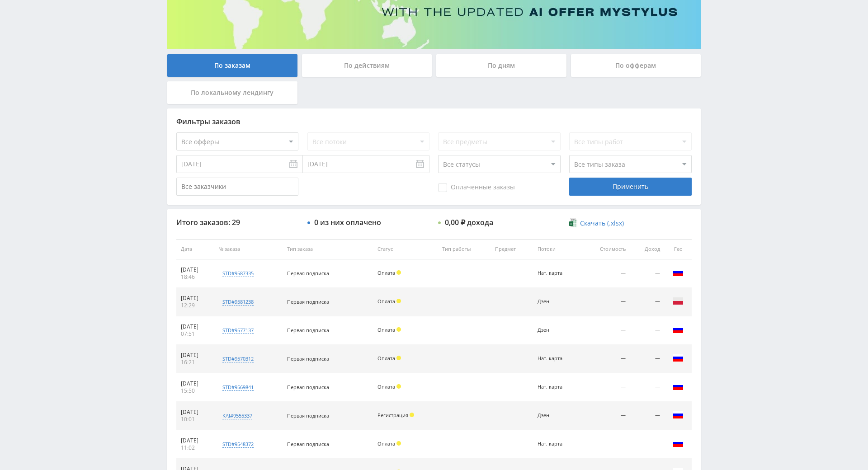 This screenshot has width=868, height=470. Describe the element at coordinates (573, 223) in the screenshot. I see `img: xlsx` at that location.